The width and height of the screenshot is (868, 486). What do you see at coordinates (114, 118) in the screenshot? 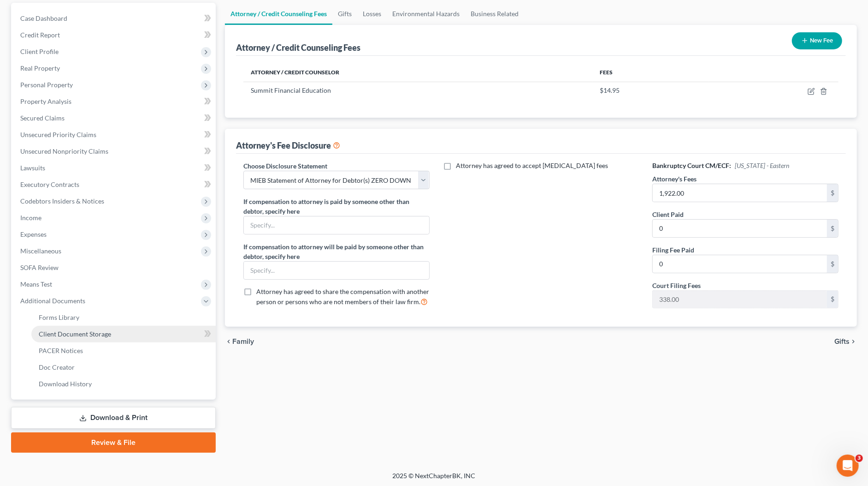
I see `a: Secured Claims` at bounding box center [114, 118].